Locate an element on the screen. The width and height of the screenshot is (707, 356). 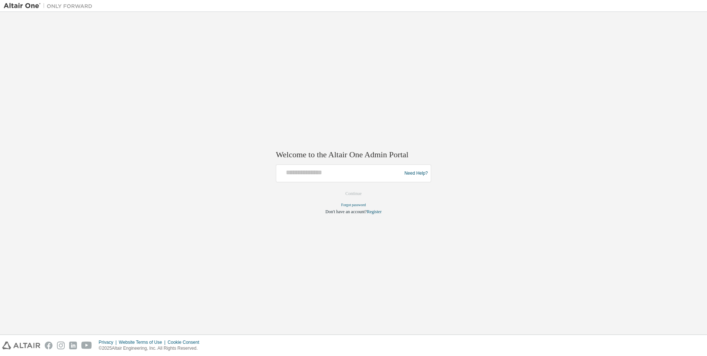
img: facebook.svg is located at coordinates (48, 345).